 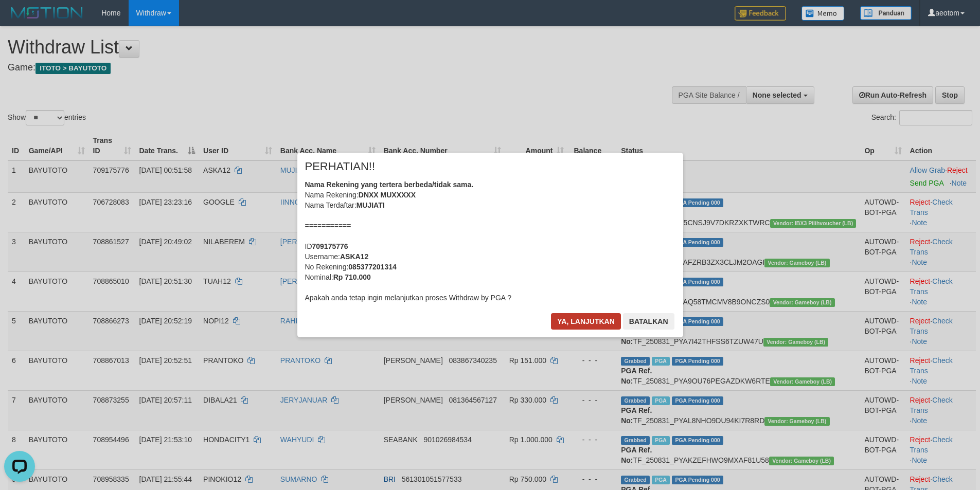 What do you see at coordinates (371, 205) in the screenshot?
I see `b: MUJIATI` at bounding box center [371, 205].